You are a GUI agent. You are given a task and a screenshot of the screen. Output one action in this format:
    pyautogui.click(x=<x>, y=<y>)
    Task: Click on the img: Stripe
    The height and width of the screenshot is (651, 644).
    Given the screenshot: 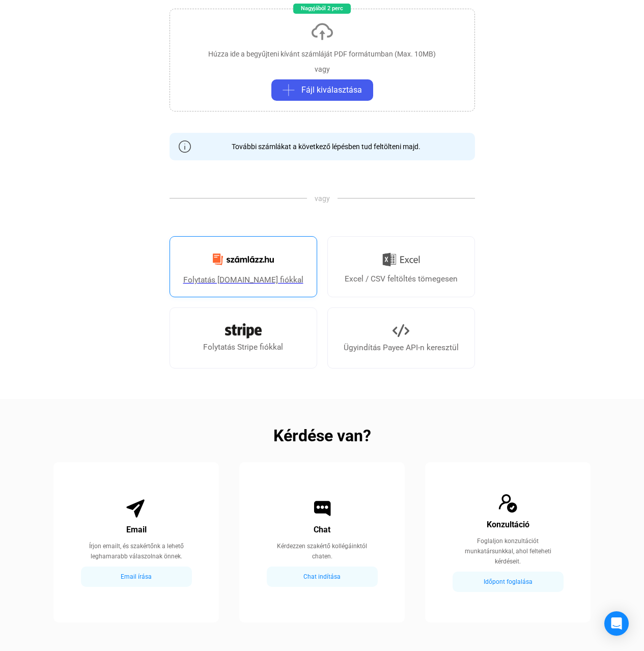 What is the action you would take?
    pyautogui.click(x=243, y=331)
    